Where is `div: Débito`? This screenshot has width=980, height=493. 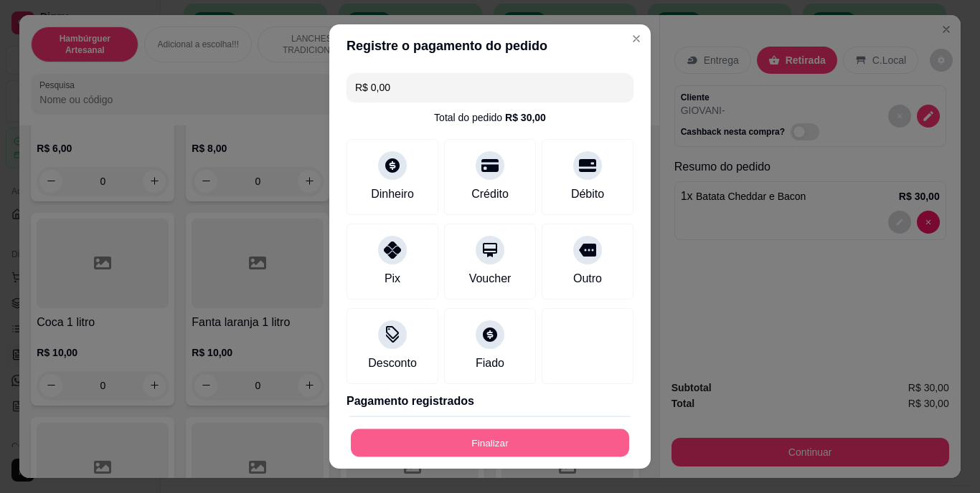 div: Débito is located at coordinates (588, 194).